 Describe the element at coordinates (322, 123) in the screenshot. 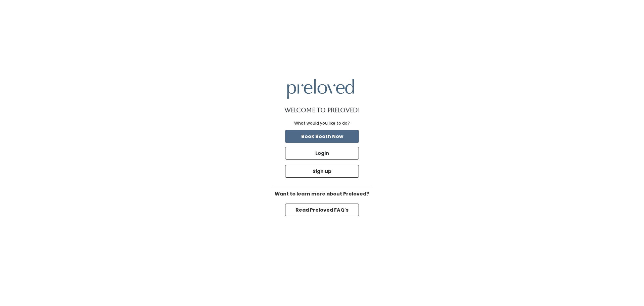

I see `div: What would you like to do?` at that location.